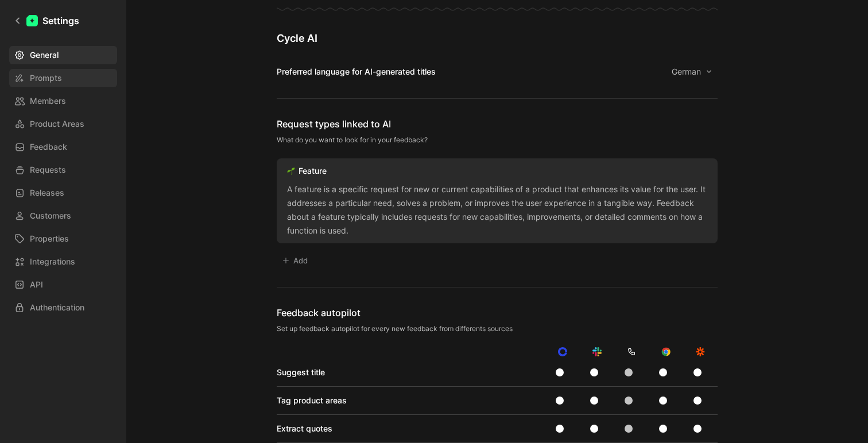 This screenshot has height=443, width=868. I want to click on span: German, so click(687, 72).